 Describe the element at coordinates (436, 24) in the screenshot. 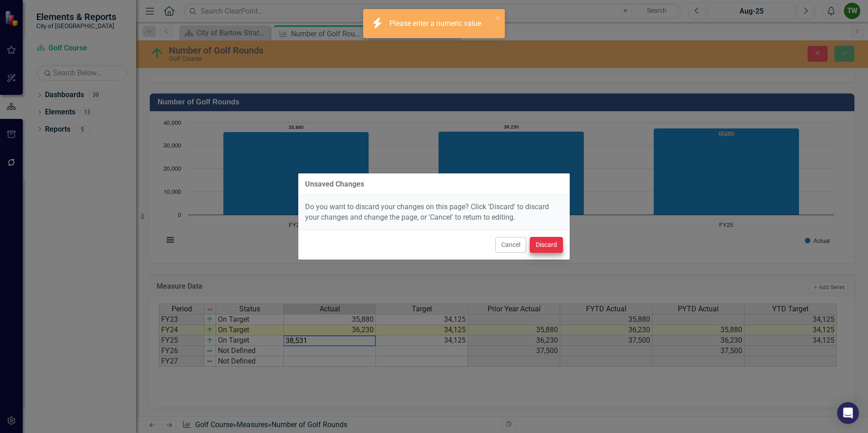

I see `div: Please enter a numeric value` at that location.